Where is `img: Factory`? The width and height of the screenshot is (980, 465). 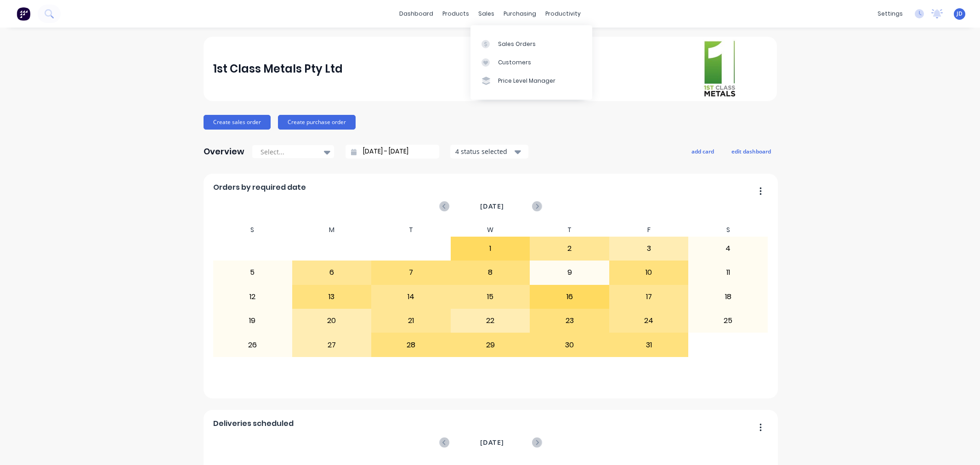
img: Factory is located at coordinates (23, 14).